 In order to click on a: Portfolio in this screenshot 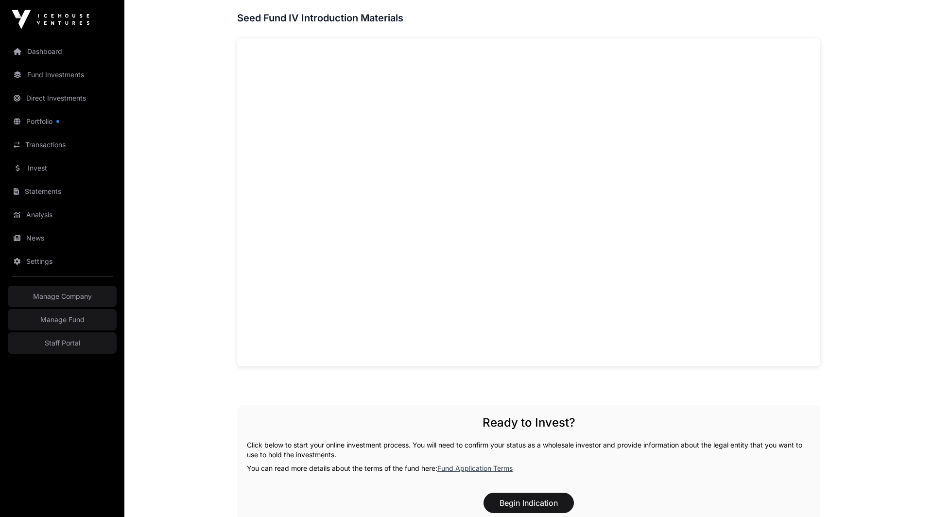, I will do `click(62, 121)`.